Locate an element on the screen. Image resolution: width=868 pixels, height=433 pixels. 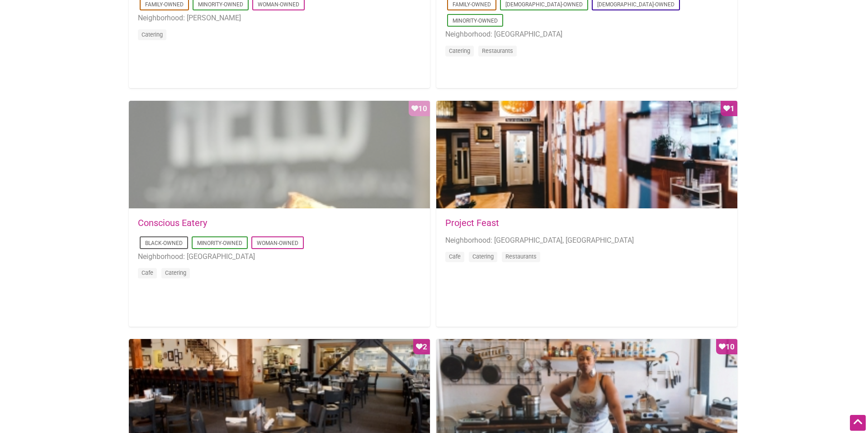
a: Project Feast is located at coordinates (472, 223).